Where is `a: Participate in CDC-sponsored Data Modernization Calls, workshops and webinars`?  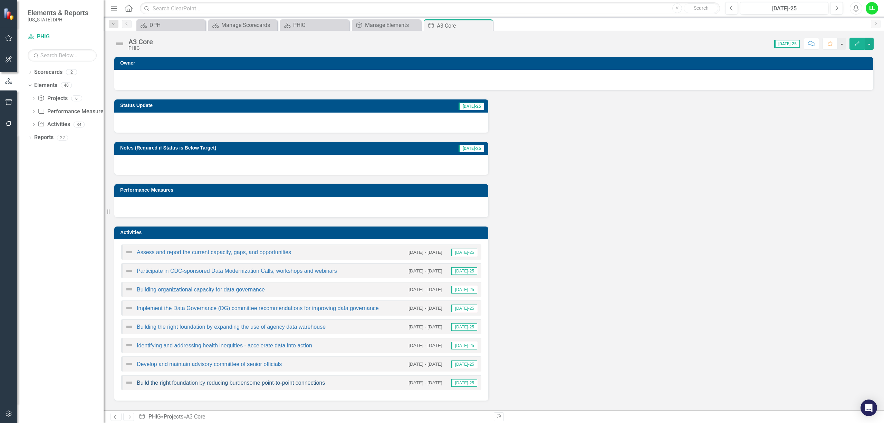 a: Participate in CDC-sponsored Data Modernization Calls, workshops and webinars is located at coordinates (237, 271).